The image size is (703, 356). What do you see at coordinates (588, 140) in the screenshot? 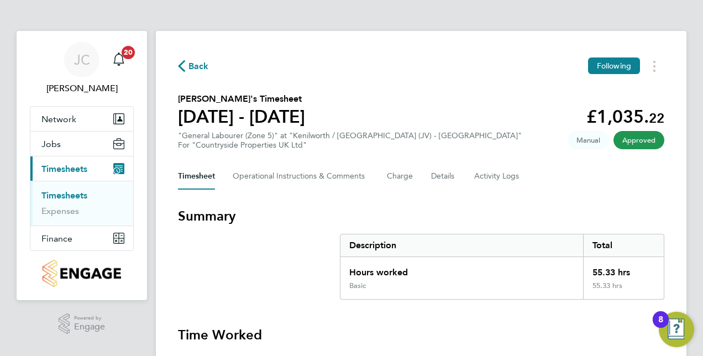
I see `span: This timesheet was manually created.` at bounding box center [588, 140].